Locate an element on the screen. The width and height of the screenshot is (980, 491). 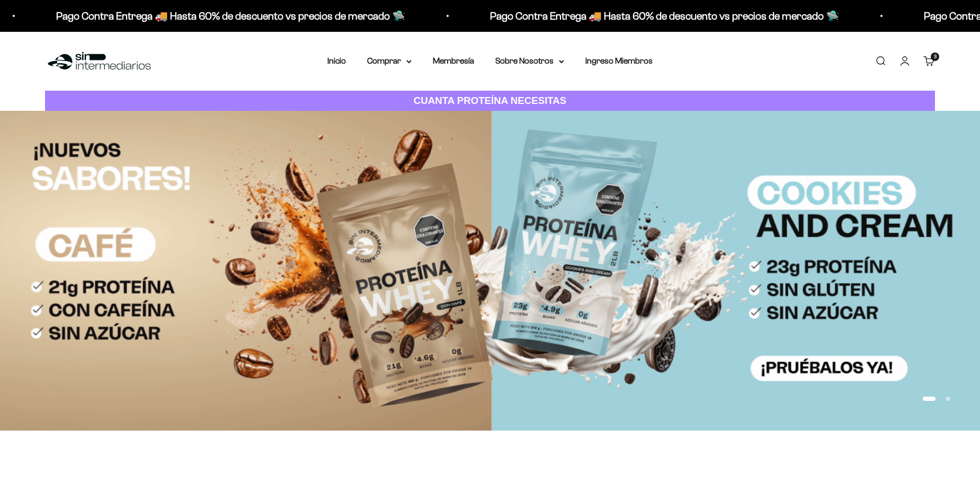
summary: Comprar is located at coordinates (389, 61).